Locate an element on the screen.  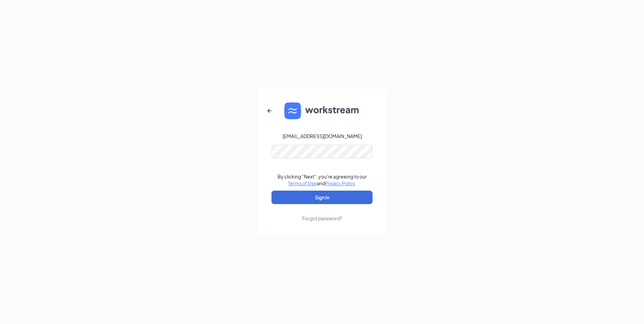
img: WS logo and Workstream text is located at coordinates (322, 111).